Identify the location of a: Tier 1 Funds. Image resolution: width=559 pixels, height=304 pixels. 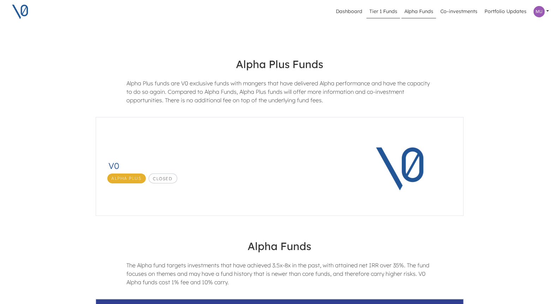
(383, 12).